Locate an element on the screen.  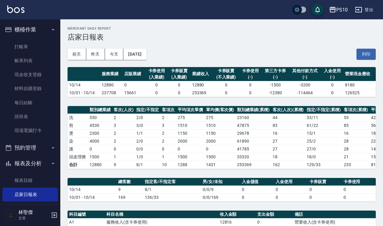
div: 入金使用 is located at coordinates (333, 71).